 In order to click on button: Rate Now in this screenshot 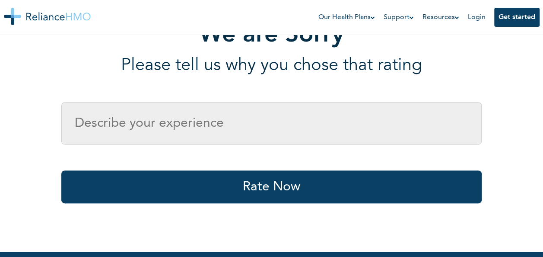, I will do `click(271, 187)`.